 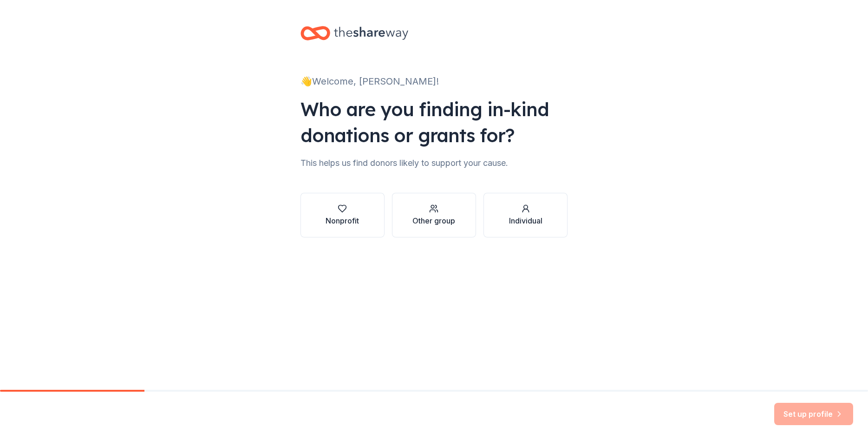 What do you see at coordinates (434, 215) in the screenshot?
I see `button: Other group` at bounding box center [434, 215].